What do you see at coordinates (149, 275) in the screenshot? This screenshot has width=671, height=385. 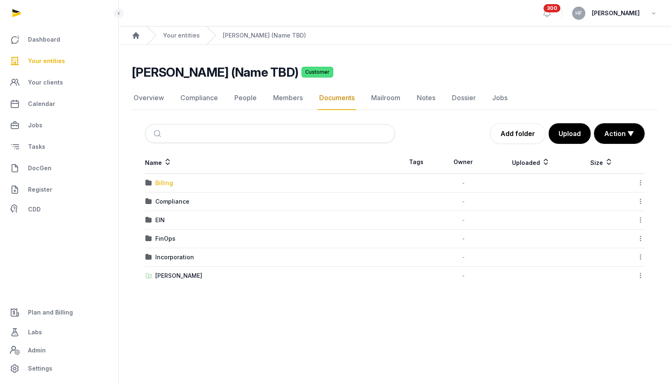 I see `img: folder-upload.svg` at bounding box center [149, 275].